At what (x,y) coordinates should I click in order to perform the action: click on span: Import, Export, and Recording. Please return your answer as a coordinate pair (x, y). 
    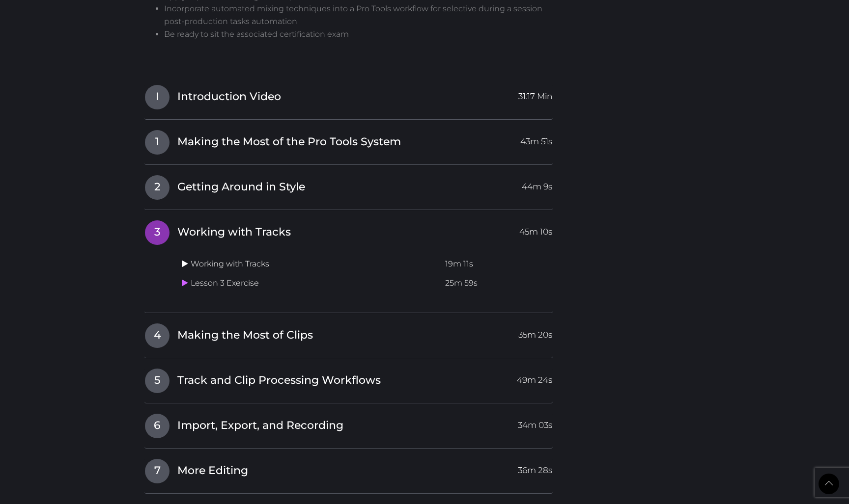
    Looking at the image, I should click on (261, 425).